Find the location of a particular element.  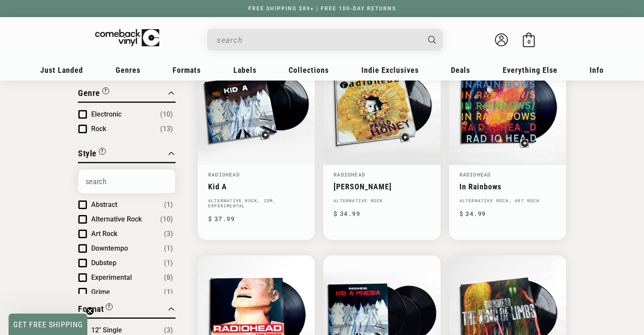

span: Downtempo is located at coordinates (110, 248).